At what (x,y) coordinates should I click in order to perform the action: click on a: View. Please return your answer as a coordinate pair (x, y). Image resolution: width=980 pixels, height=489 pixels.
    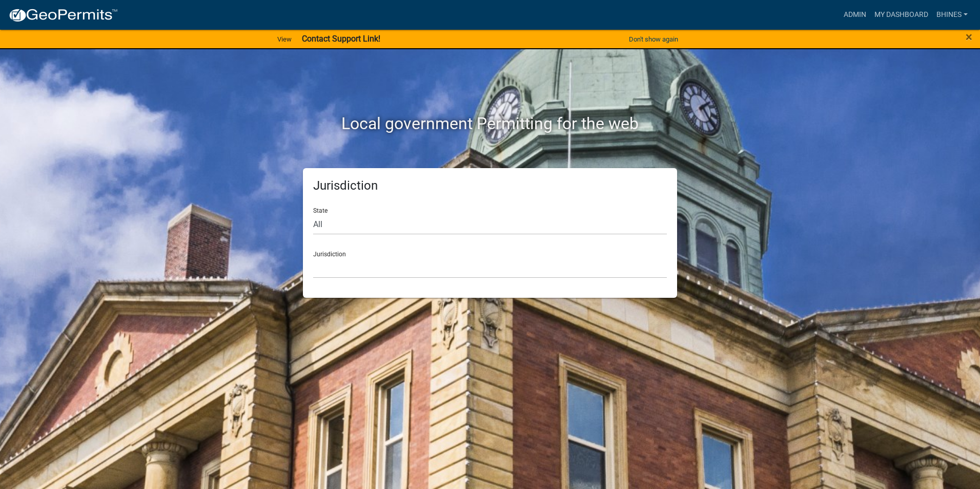
    Looking at the image, I should click on (285, 39).